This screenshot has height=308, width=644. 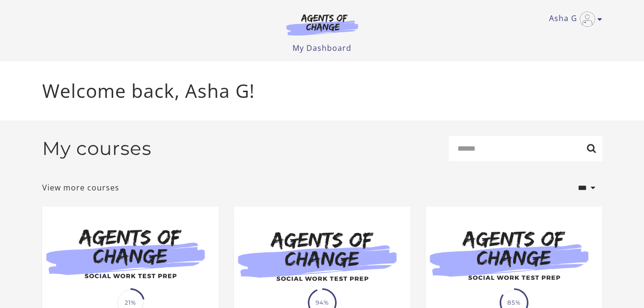 What do you see at coordinates (573, 19) in the screenshot?
I see `a: Toggle menu` at bounding box center [573, 19].